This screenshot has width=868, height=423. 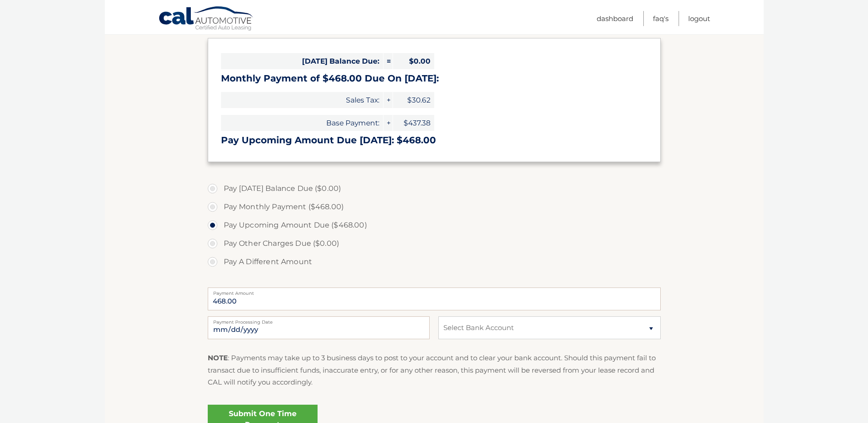 I want to click on input: Payment Date, so click(x=319, y=328).